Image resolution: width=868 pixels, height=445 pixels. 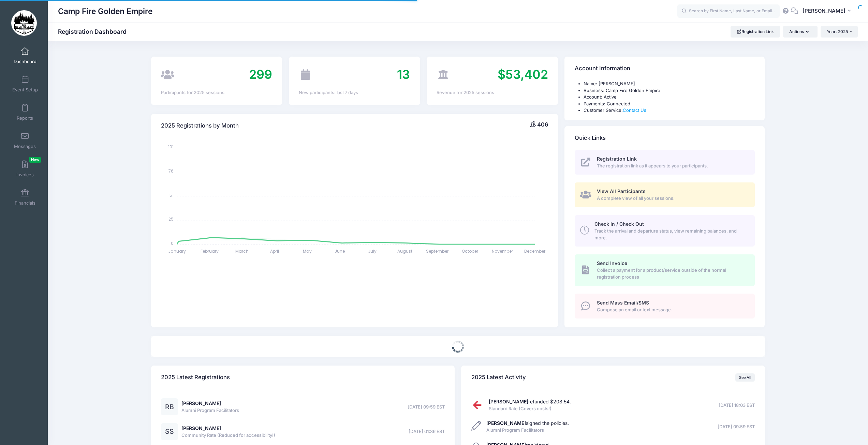 I want to click on h1: Camp Fire Golden Empire, so click(x=105, y=11).